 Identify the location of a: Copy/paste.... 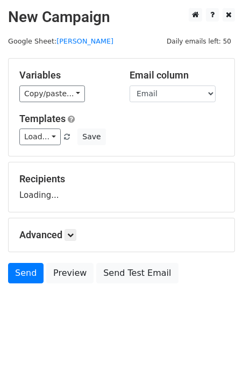
(52, 94).